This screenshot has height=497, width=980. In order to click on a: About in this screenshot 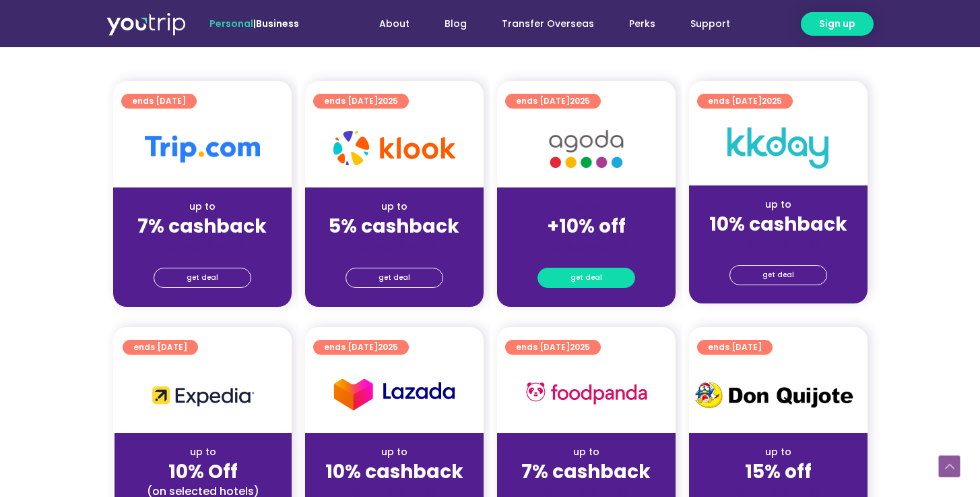, I will do `click(394, 23)`.